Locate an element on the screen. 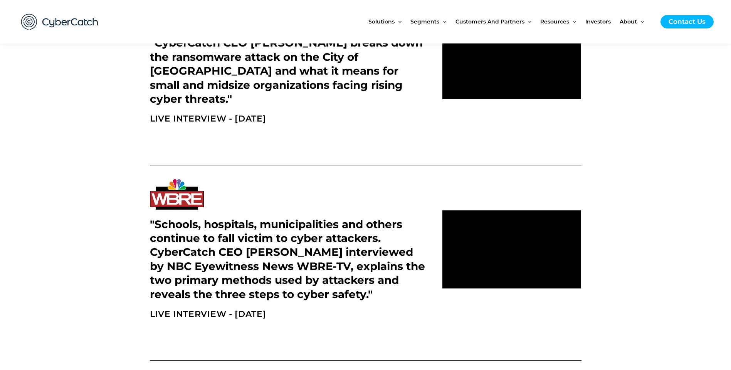 Image resolution: width=731 pixels, height=370 pixels. h2: "Schools, hospitals, municipalities and others continue to fall victim to cyber attackers. CyberC... is located at coordinates (287, 260).